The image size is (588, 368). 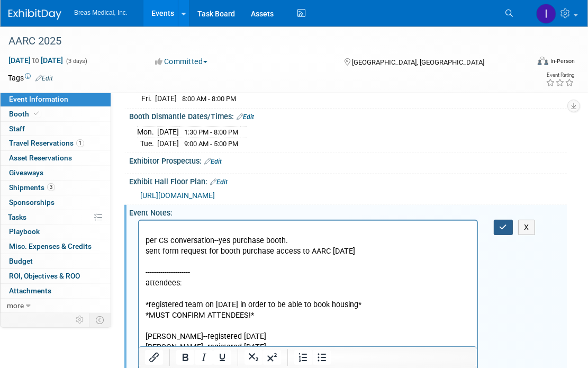 What do you see at coordinates (146, 98) in the screenshot?
I see `td: Fri.` at bounding box center [146, 98].